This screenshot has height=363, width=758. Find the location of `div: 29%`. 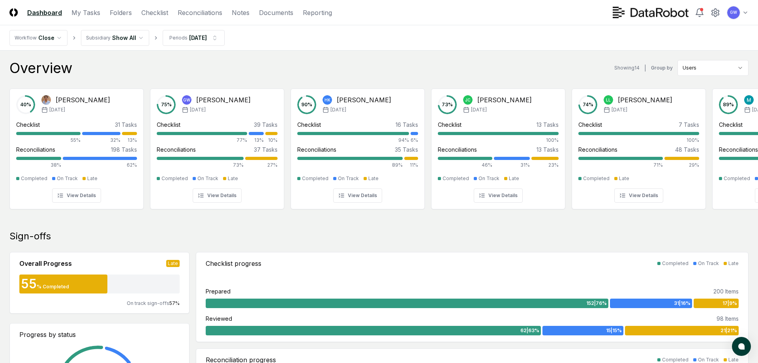

div: 29% is located at coordinates (682, 165).